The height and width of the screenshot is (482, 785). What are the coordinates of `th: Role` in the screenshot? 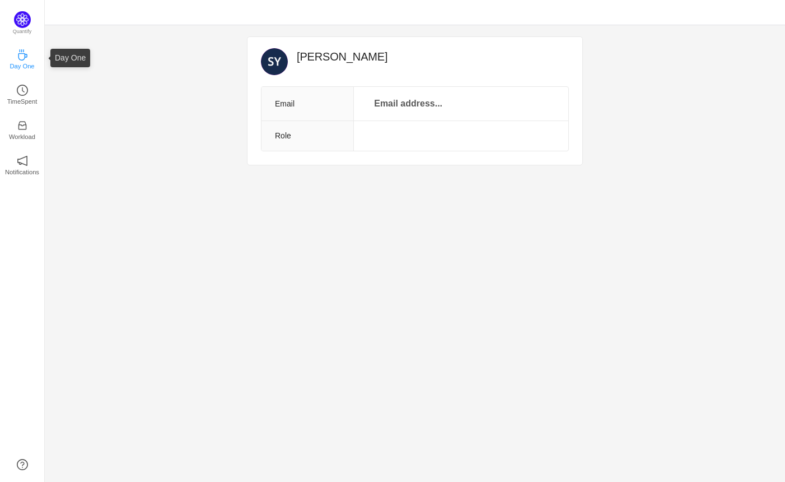 It's located at (308, 136).